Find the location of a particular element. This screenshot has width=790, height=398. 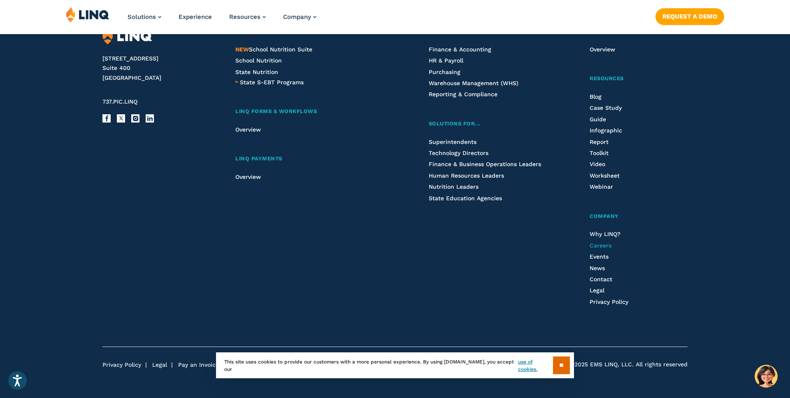

span: LINQ Forms & Workflows is located at coordinates (276, 111).